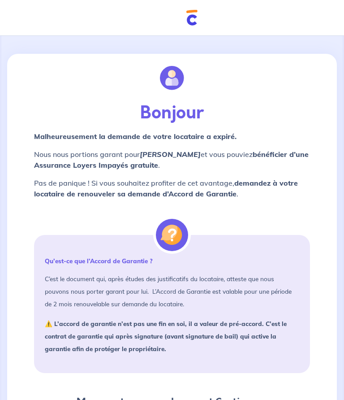 This screenshot has height=400, width=344. I want to click on img: Cautioneo, so click(192, 17).